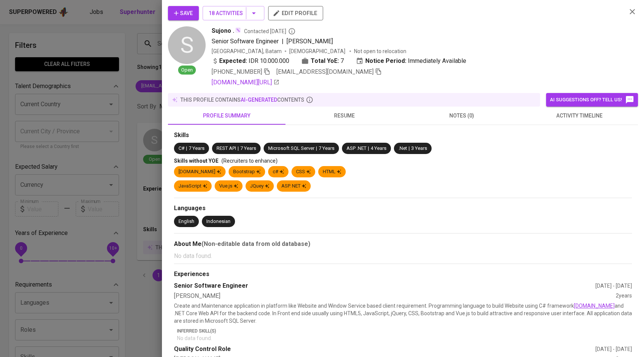  I want to click on span: activity timeline, so click(579, 116).